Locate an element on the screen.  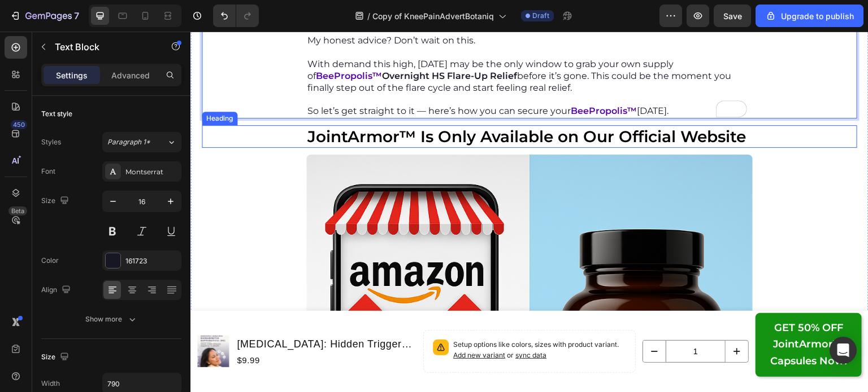
div: Font is located at coordinates (48, 172).